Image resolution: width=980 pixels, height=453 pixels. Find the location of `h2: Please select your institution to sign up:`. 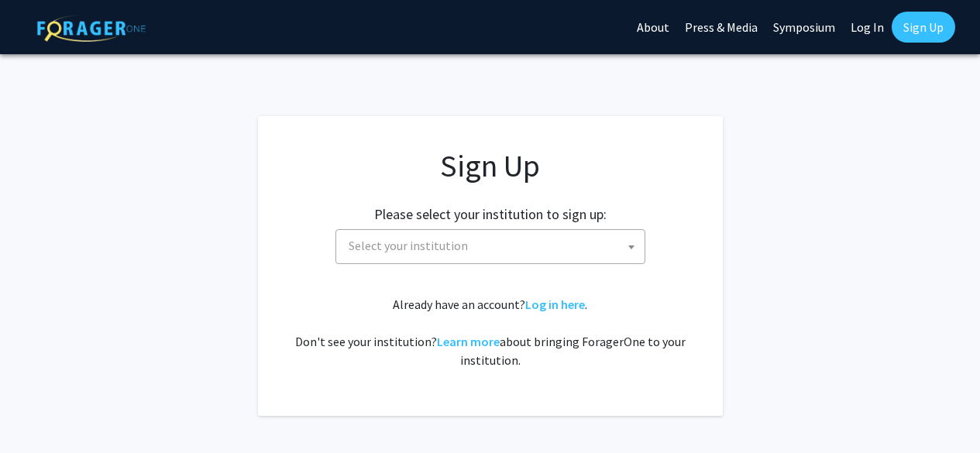

h2: Please select your institution to sign up: is located at coordinates (490, 215).